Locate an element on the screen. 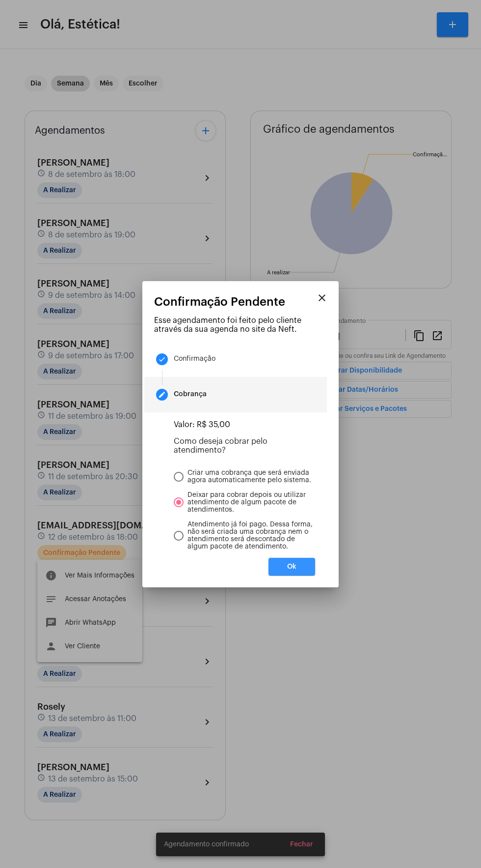  div: Confirmação is located at coordinates (194, 358).